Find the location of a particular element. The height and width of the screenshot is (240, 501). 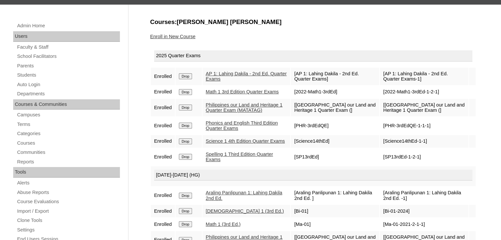

td: [Bi-01-2024] is located at coordinates (424, 211).